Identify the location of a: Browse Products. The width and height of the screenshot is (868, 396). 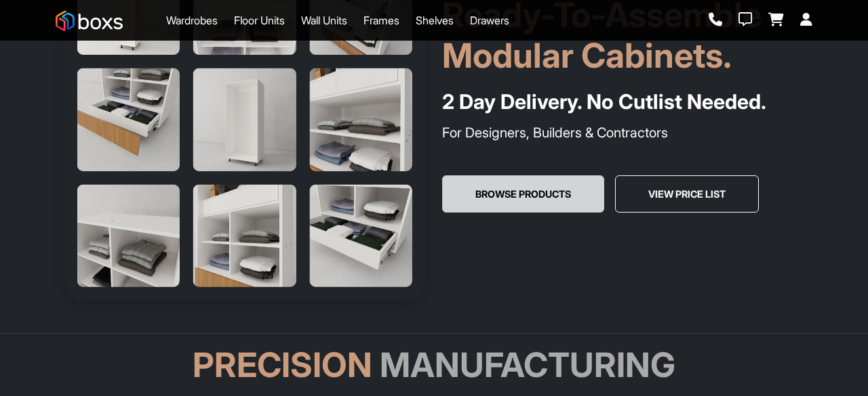
(523, 194).